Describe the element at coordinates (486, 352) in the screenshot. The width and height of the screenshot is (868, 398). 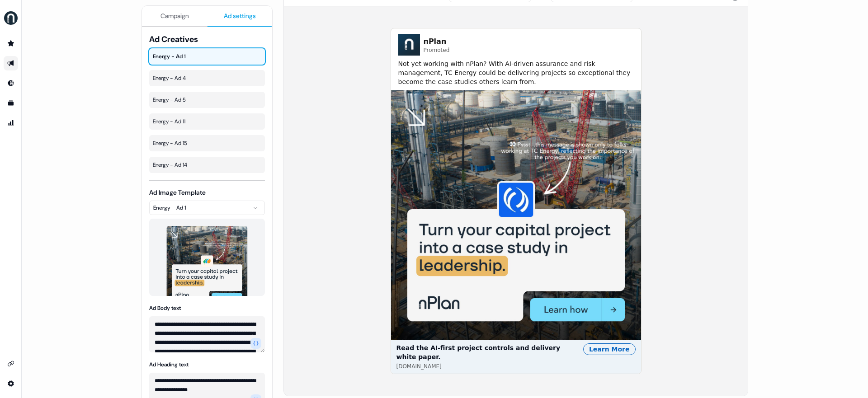
I see `span: Read the AI-first project controls and delivery white paper.` at that location.